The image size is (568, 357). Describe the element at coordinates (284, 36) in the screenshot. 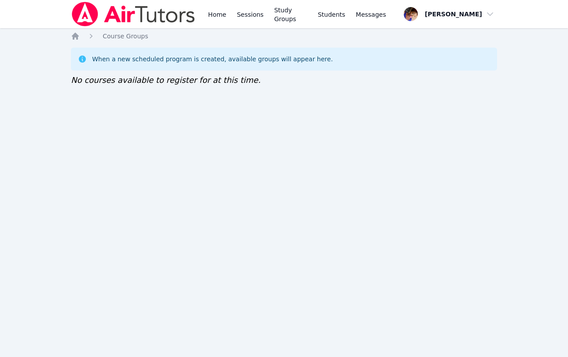

I see `nav: Breadcrumb` at that location.